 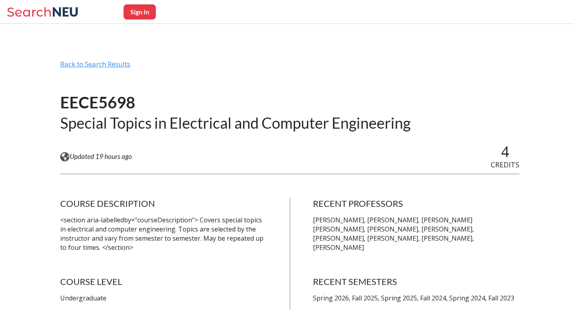 I want to click on span: 4, so click(x=505, y=152).